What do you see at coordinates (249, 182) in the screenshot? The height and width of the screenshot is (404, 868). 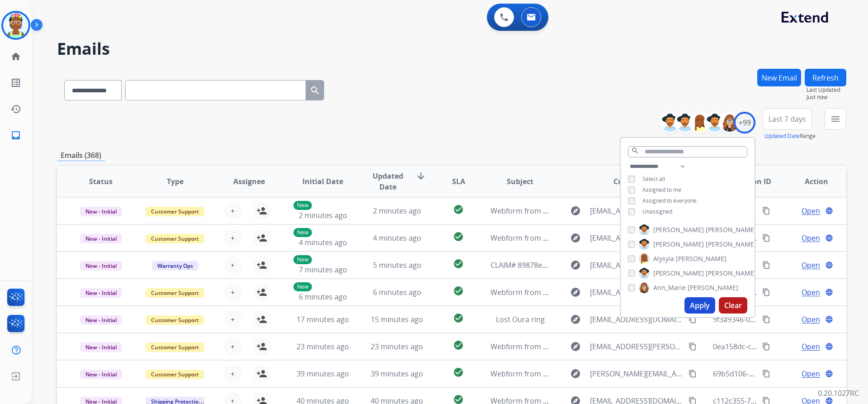 I see `span: Assignee` at bounding box center [249, 182].